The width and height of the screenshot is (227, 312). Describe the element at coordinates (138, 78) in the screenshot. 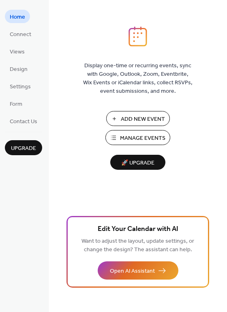

I see `span: Display one-time or recurring events, sync with Google, Outlook, Zoom, Eventbrite, Wix Events or ...` at that location.